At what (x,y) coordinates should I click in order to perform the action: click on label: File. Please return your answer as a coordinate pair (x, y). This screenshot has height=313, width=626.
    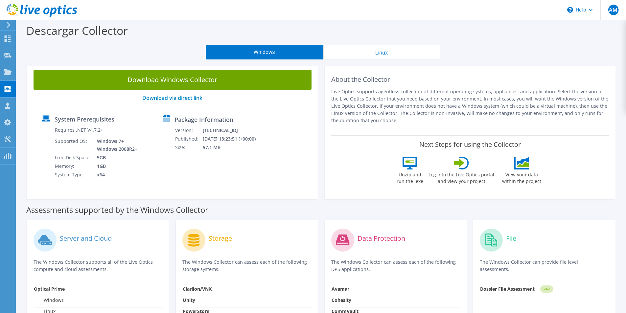
    Looking at the image, I should click on (511, 239).